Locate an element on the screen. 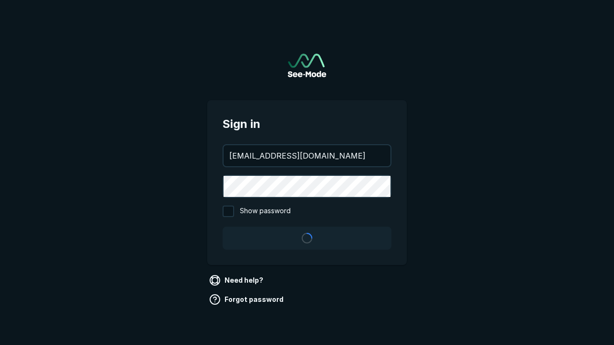 This screenshot has height=345, width=614. input: your@email.com is located at coordinates (307, 156).